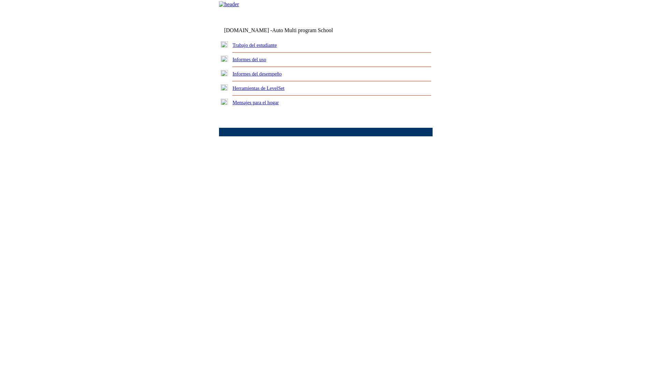 The height and width of the screenshot is (369, 655). Describe the element at coordinates (256, 102) in the screenshot. I see `a: Mensajes para el hogar` at that location.